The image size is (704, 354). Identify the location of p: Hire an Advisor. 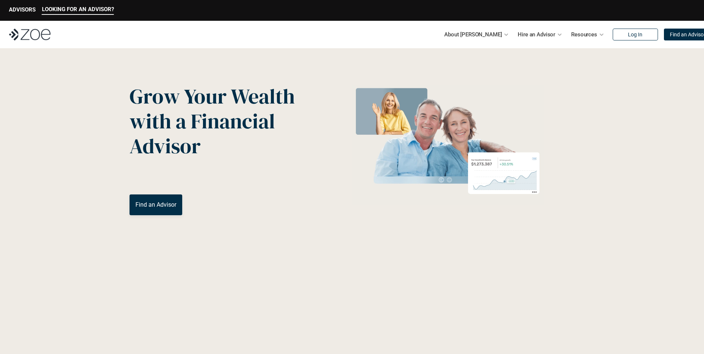
(537, 35).